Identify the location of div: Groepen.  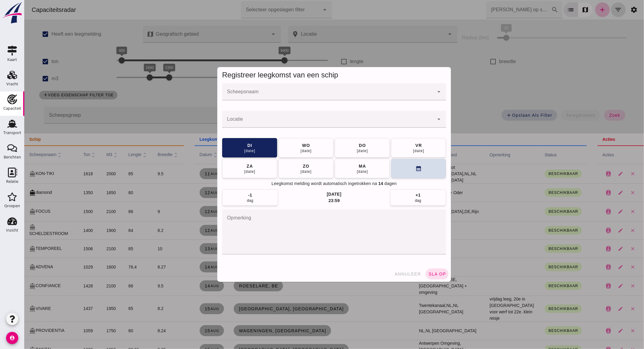
(12, 205).